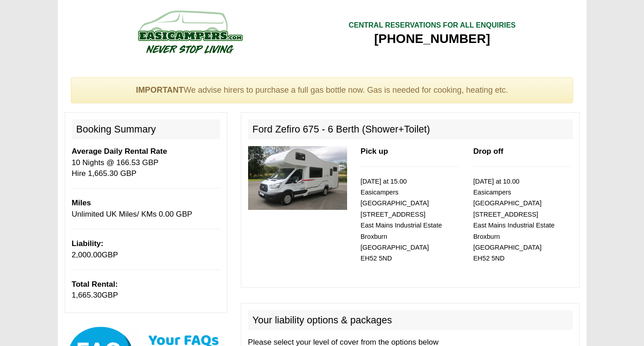  I want to click on b: Liability:, so click(88, 244).